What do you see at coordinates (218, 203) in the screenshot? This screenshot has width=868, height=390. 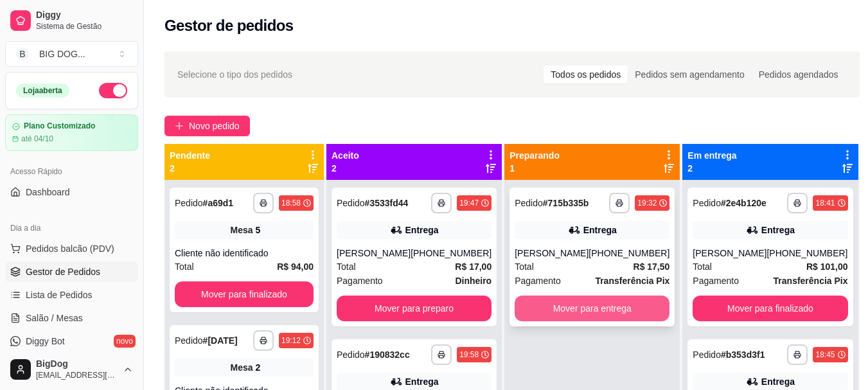 I see `strong: # a69d1` at bounding box center [218, 203].